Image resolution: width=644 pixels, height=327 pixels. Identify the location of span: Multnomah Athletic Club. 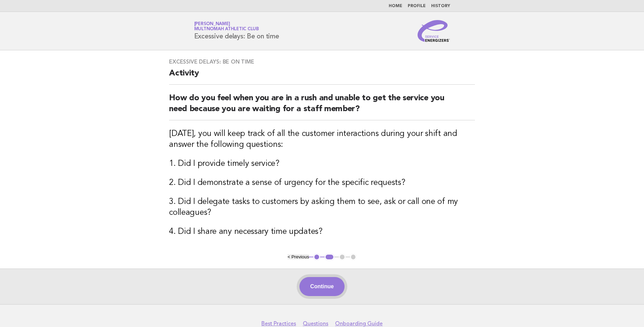
(226, 29).